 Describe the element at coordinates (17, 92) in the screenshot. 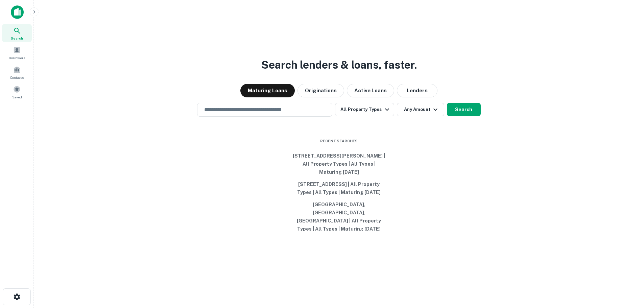

I see `a: Saved` at that location.